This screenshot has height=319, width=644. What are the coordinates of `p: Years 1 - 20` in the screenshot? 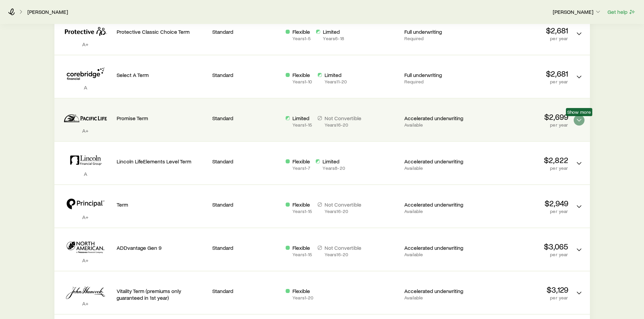 It's located at (303, 298).